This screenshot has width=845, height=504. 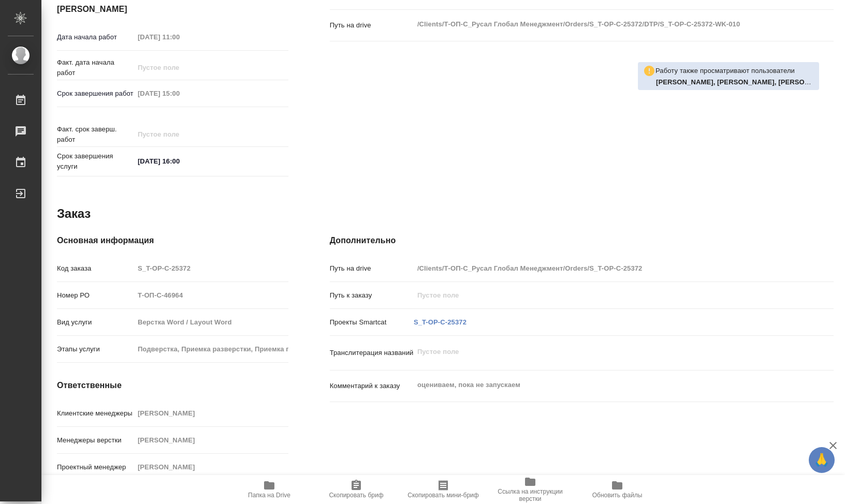 What do you see at coordinates (371, 353) in the screenshot?
I see `p: Транслитерация названий` at bounding box center [371, 353].